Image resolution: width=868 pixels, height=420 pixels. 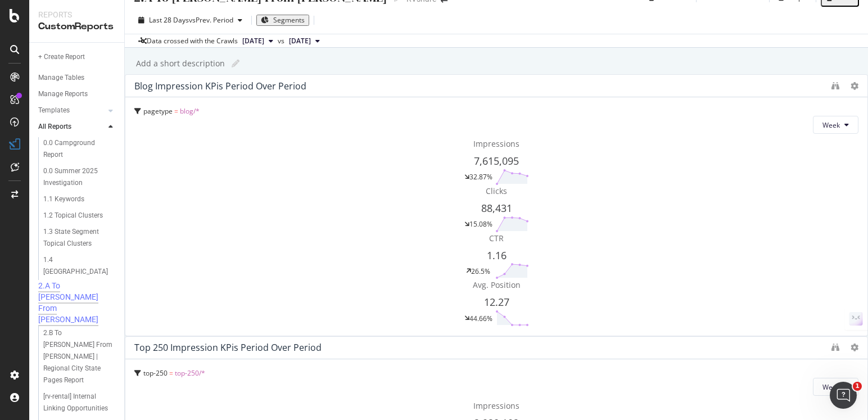 What do you see at coordinates (74, 149) in the screenshot?
I see `div: 0.0 Campground Report` at bounding box center [74, 149].